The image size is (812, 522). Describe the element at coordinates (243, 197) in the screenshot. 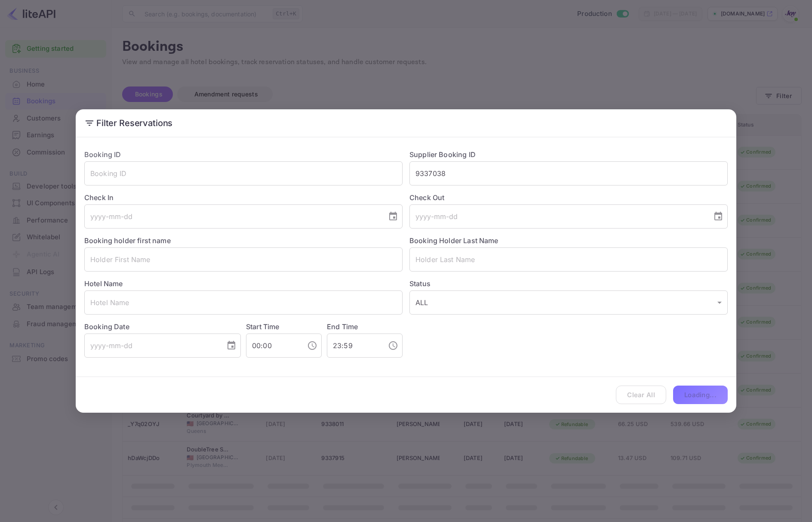

I see `label: Check In` at that location.